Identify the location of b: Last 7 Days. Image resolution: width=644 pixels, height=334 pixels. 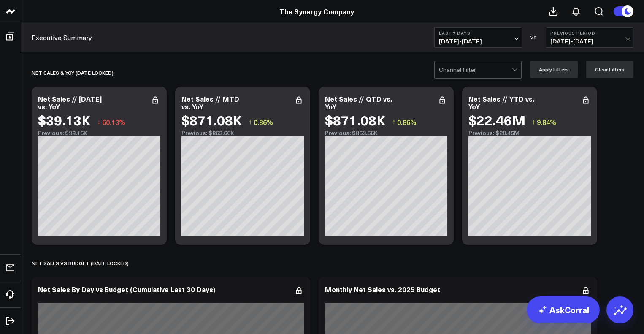
(478, 33).